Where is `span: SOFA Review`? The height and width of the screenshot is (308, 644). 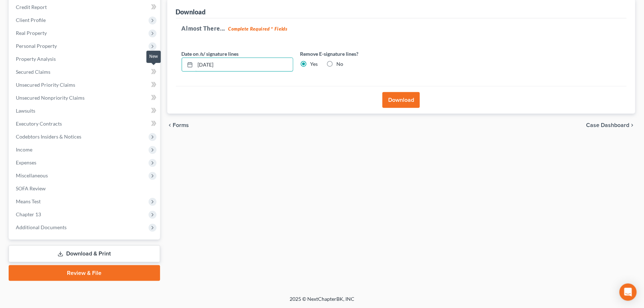
span: SOFA Review is located at coordinates (31, 188).